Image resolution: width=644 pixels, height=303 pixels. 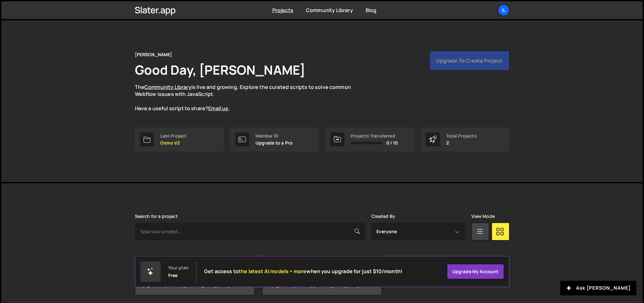 I want to click on a: Last Project Osmo V2, so click(x=179, y=139).